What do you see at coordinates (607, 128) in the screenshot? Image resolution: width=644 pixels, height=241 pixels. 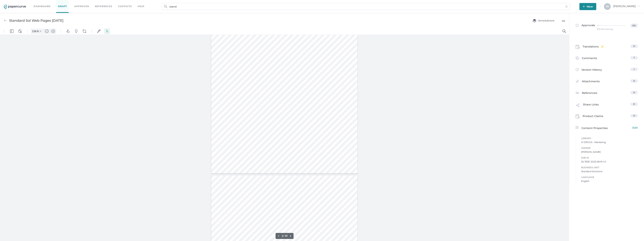 I see `div: Content Properties` at bounding box center [607, 128].